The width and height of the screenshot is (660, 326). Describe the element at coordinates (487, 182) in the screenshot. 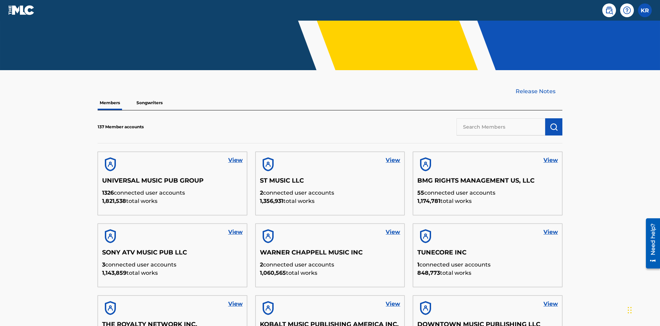

I see `h5: BMG RIGHTS MANAGEMENT US, LLC` at that location.